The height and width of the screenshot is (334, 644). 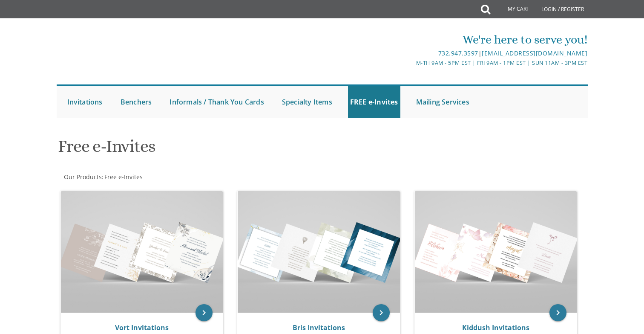 What do you see at coordinates (85, 102) in the screenshot?
I see `a: Invitations` at bounding box center [85, 102].